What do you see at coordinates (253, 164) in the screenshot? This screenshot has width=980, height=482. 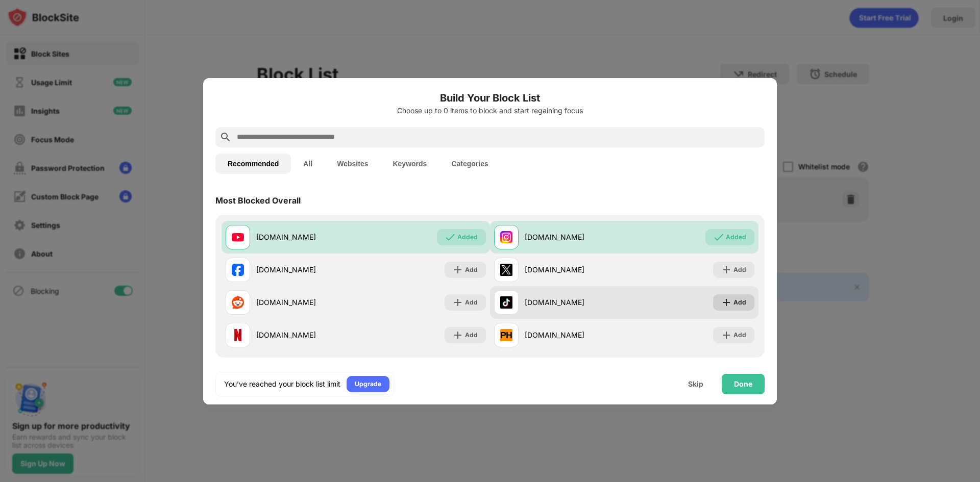 I see `button: Recommended` at bounding box center [253, 164].